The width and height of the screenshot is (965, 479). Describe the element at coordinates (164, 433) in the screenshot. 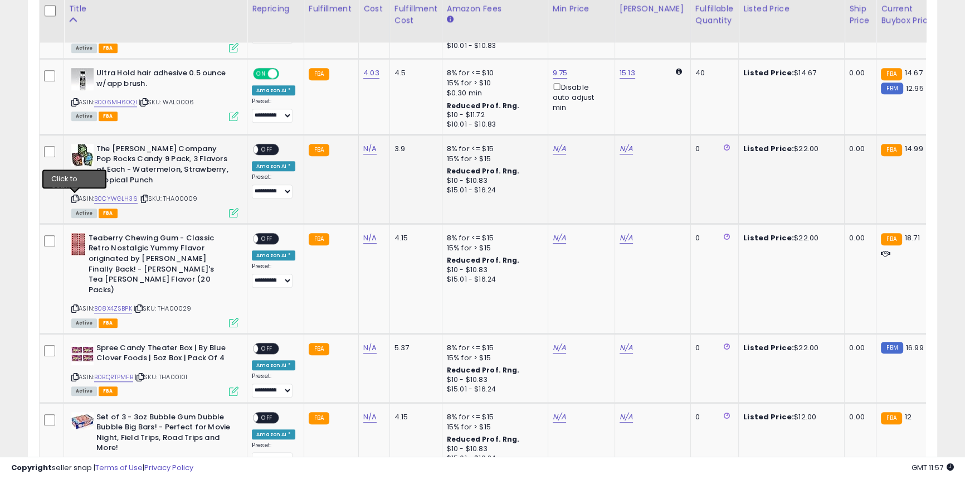

I see `b: Set of 3 - 3oz Bubble Gum Dubble Bubble Big Bars! - Perfect for Movie Night, Field Trips, Road Tr...` at that location.